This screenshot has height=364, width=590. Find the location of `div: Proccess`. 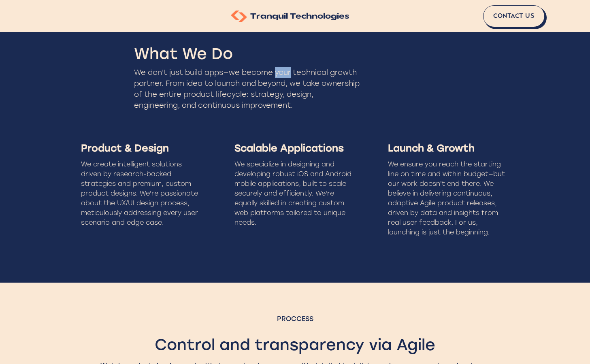

div: Proccess is located at coordinates (295, 318).